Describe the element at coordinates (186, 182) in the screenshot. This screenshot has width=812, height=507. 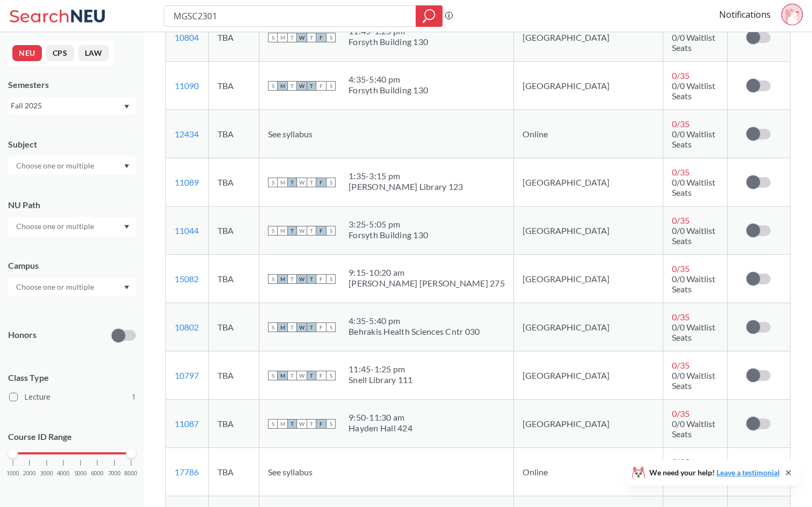
I see `a: 11089` at that location.